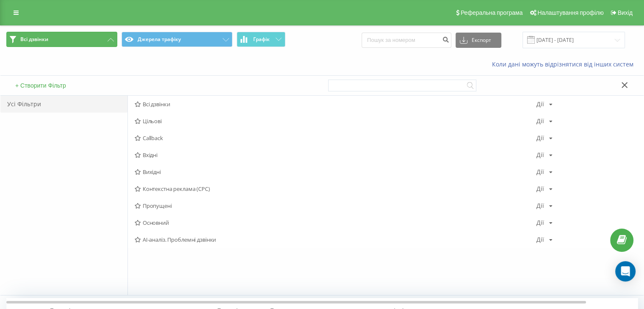  What do you see at coordinates (479, 40) in the screenshot?
I see `button: Експорт` at bounding box center [479, 40].